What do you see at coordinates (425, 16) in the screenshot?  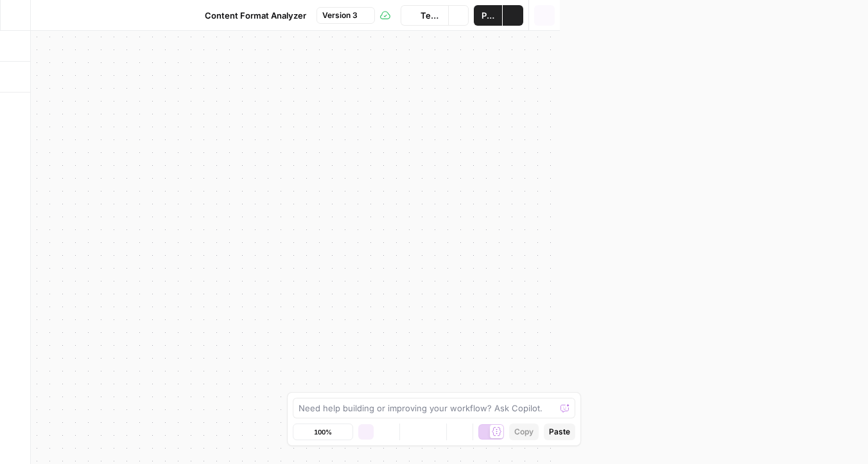 I see `button: Test Workflow` at bounding box center [425, 16].